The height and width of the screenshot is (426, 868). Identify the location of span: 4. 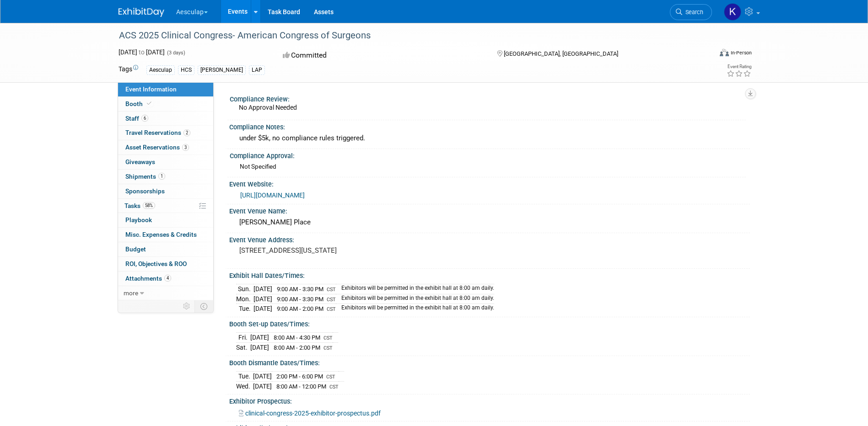
(168, 278).